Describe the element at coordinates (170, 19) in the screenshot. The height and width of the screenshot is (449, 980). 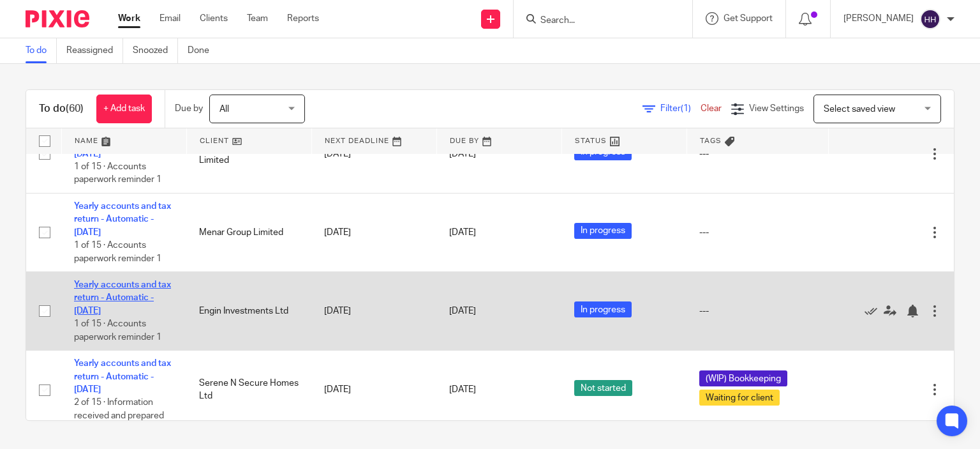
I see `a: Email` at that location.